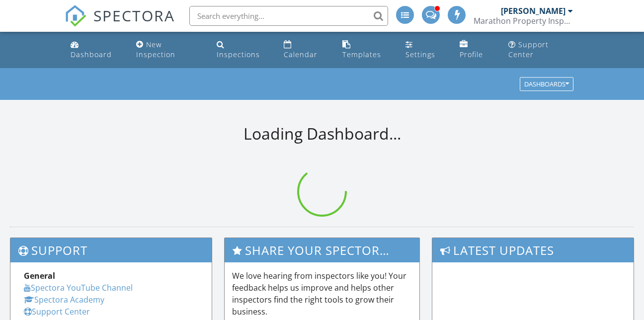 The image size is (644, 320). Describe the element at coordinates (168, 50) in the screenshot. I see `a: New Inspection` at that location.